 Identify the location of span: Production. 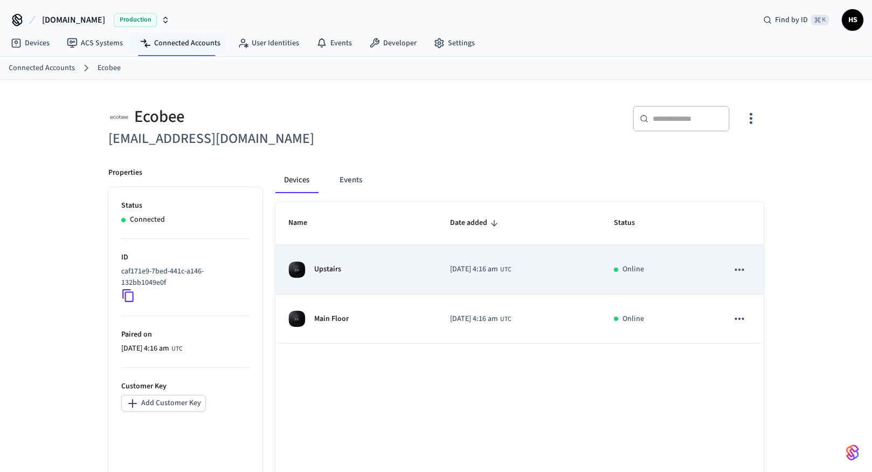
(135, 20).